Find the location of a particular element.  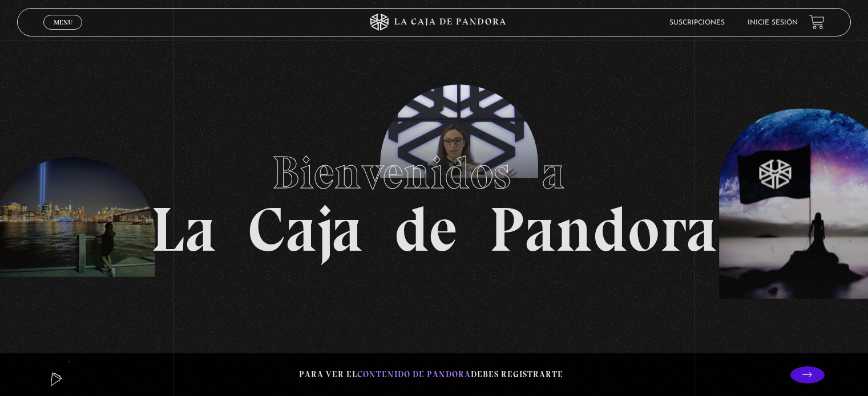

a: Inicie sesión is located at coordinates (773, 23).